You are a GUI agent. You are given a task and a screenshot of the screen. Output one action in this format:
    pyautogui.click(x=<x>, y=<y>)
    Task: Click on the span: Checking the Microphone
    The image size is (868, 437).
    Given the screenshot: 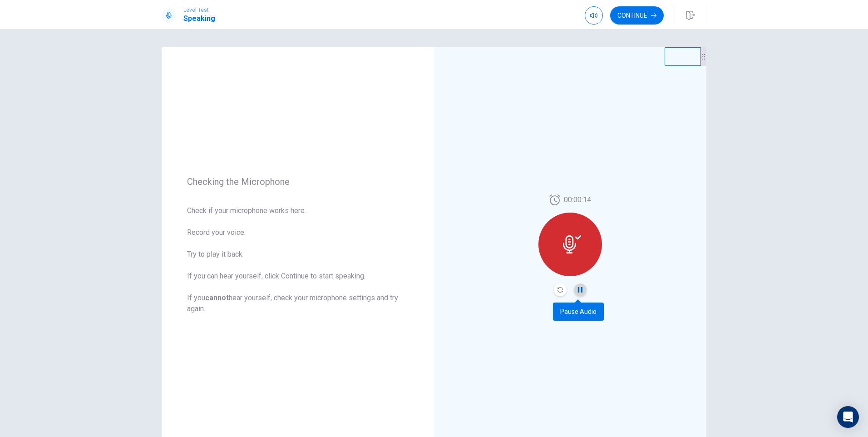 What is the action you would take?
    pyautogui.click(x=297, y=181)
    